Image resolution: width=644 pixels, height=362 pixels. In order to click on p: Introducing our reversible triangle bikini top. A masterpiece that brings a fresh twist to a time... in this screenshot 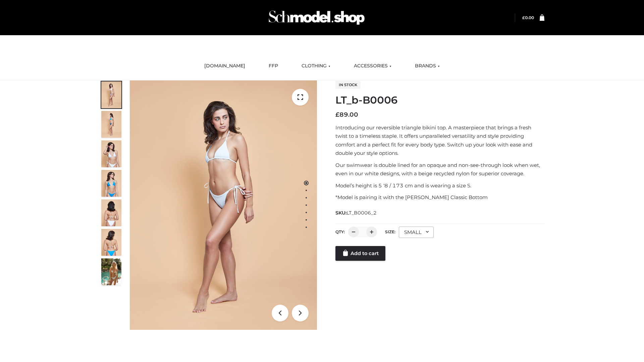, I will do `click(440, 141)`.